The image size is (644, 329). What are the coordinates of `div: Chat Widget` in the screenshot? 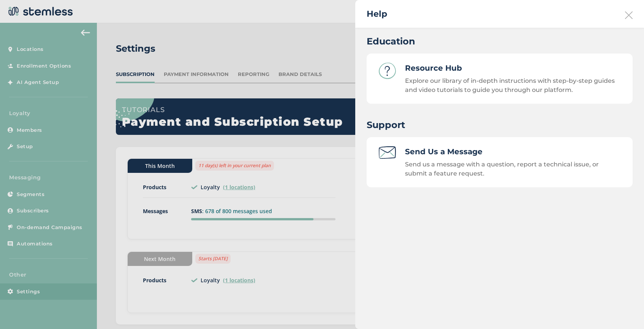 It's located at (625, 311).